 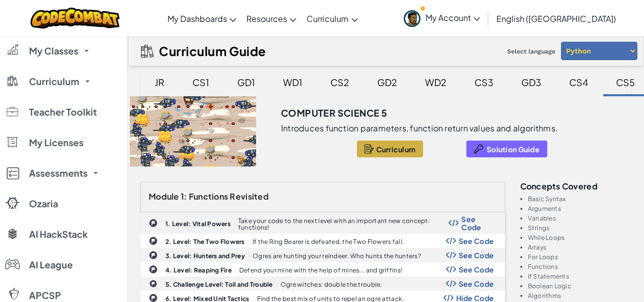 I want to click on b: 3. Level: Hunters and Prey, so click(x=205, y=256).